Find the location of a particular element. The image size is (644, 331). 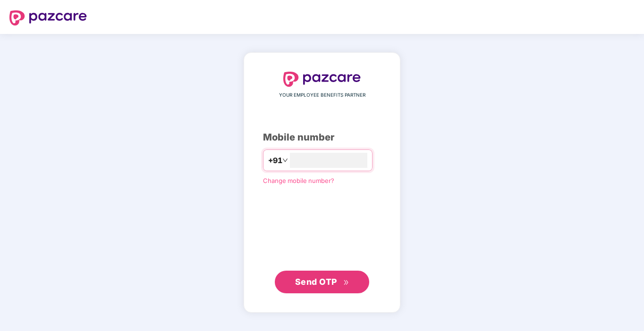

span: Send OTP is located at coordinates (316, 281).